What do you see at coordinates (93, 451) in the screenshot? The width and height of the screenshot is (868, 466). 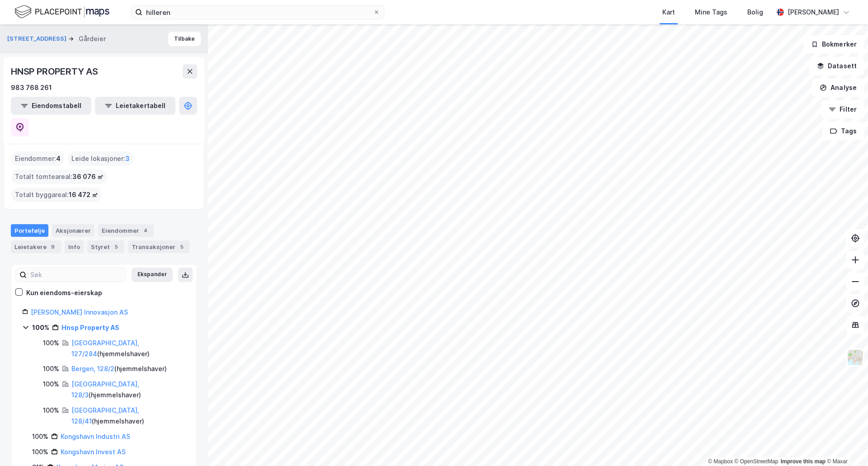 I see `a: Kongshavn Invest AS` at bounding box center [93, 451].